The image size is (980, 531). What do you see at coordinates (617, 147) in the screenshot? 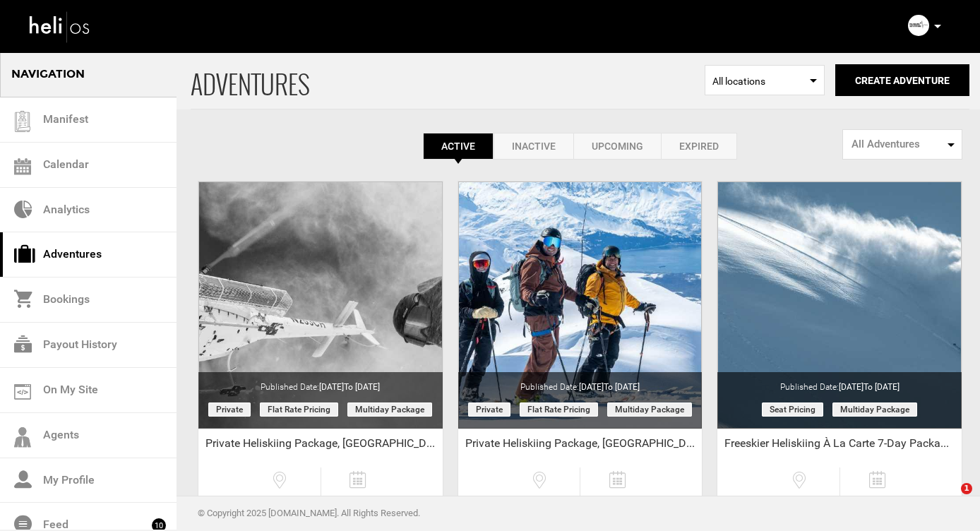
I see `a: Upcoming` at bounding box center [617, 147].